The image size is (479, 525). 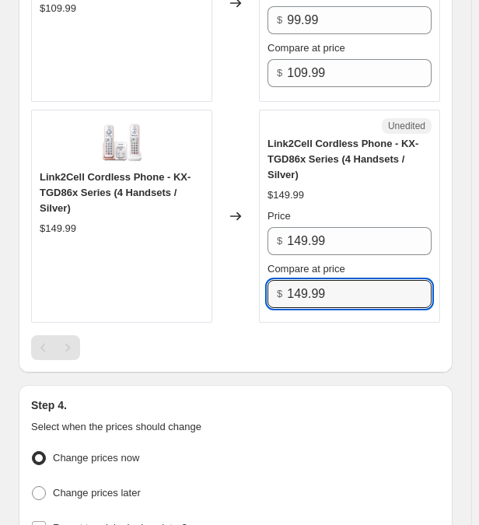 I want to click on span: Change prices now, so click(x=96, y=457).